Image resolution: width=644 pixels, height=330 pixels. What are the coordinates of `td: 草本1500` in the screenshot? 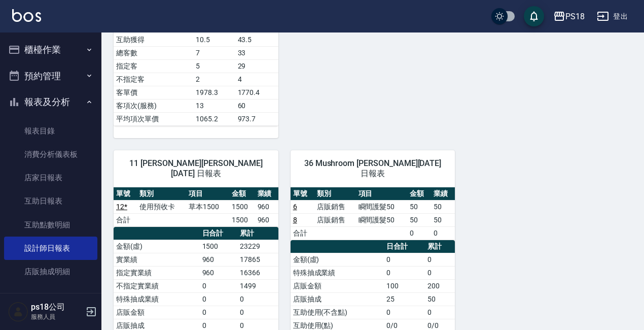 It's located at (207, 206).